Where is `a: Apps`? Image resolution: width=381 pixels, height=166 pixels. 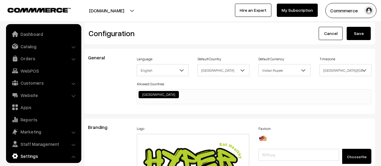
a: Apps is located at coordinates (43, 107).